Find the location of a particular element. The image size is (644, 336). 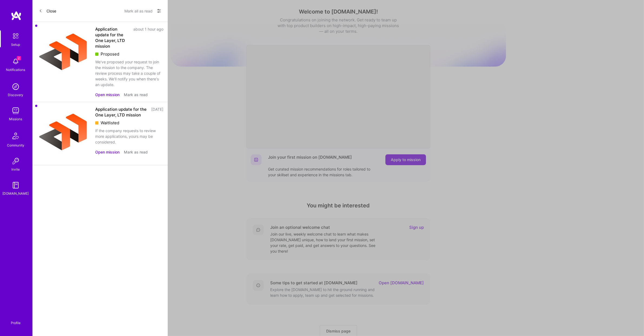

div: We've proposed your request to join the mission to the company. The review process may take a cou... is located at coordinates (129, 73).